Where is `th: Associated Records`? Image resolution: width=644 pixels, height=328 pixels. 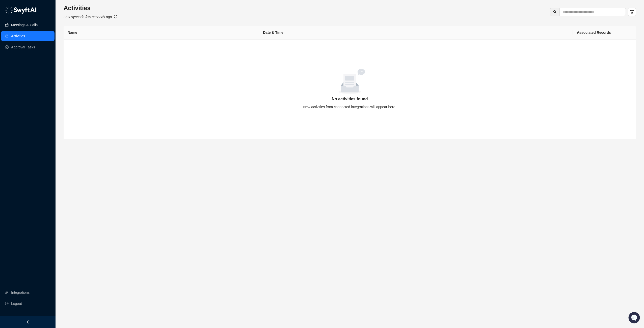
th: Associated Records is located at coordinates (604, 33).